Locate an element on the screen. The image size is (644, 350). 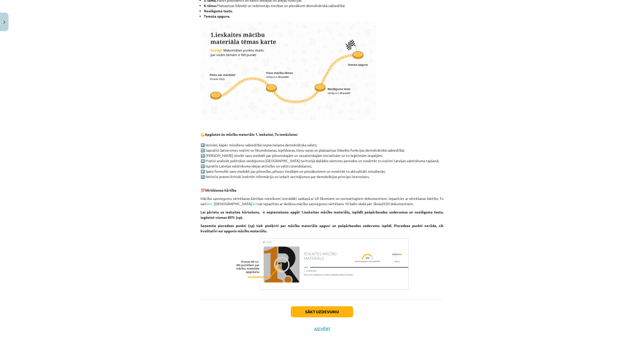
img: icon-close-lesson-0947bae3869378f0d4975bcd49f059093ad1ed9edebbc8119c70593378902aed.svg is located at coordinates (5, 22).